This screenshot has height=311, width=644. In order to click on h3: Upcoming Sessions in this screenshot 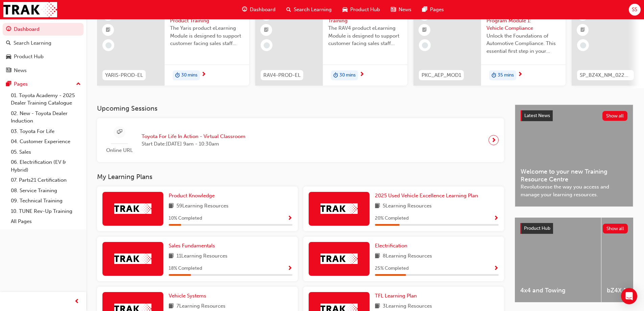, I will do `click(300, 108)`.